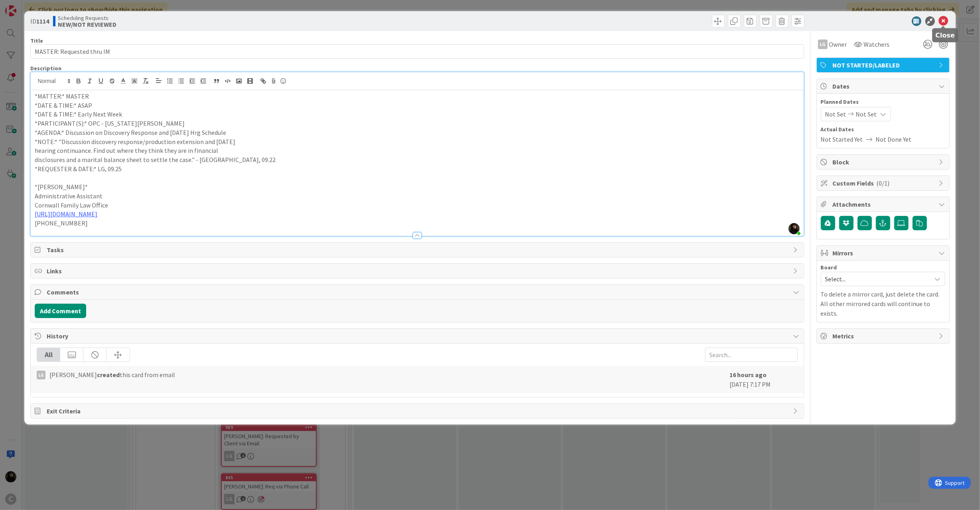  Describe the element at coordinates (884, 336) in the screenshot. I see `span: Metrics` at that location.